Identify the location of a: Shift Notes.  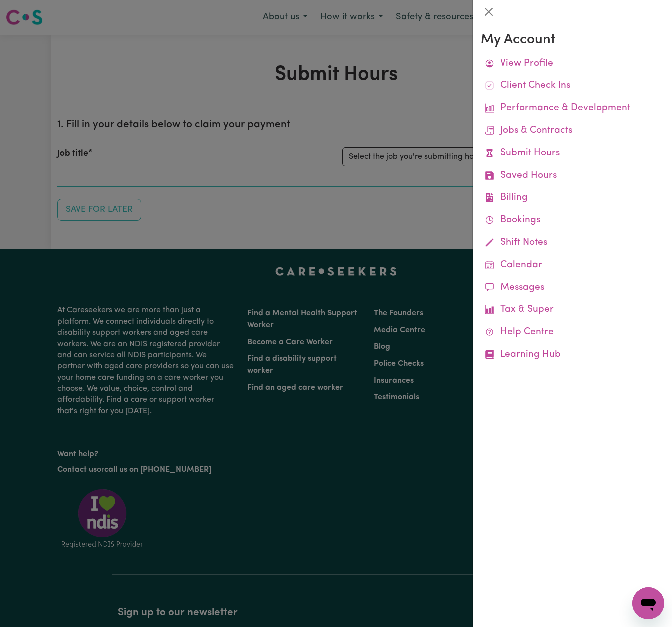
(572, 243).